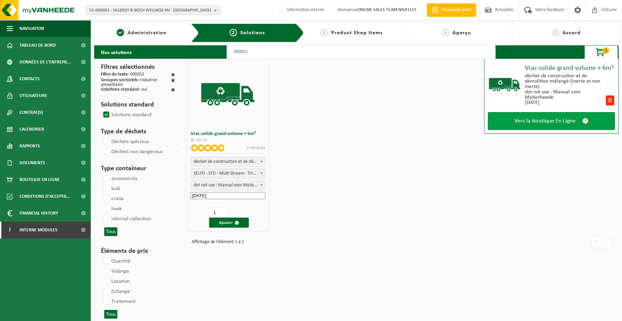  I want to click on div: Vrac solide grand volume > 6m³, so click(570, 68).